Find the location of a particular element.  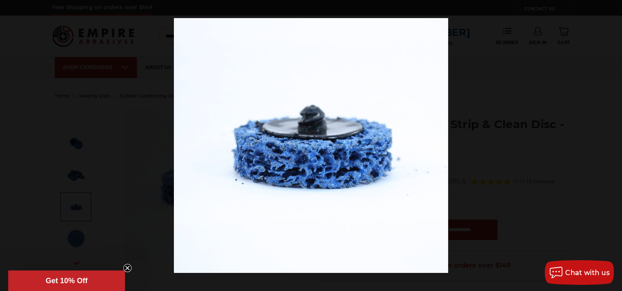

button: Close teaser is located at coordinates (127, 268).